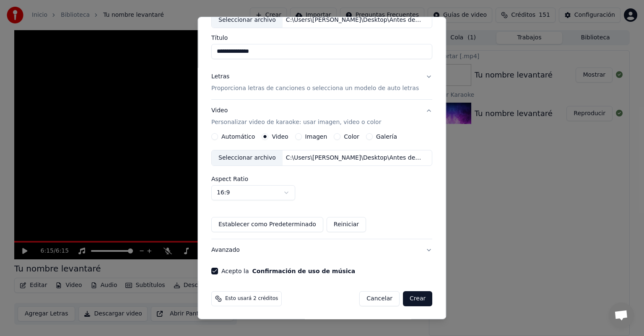 The width and height of the screenshot is (644, 336). I want to click on button: Crear, so click(417, 299).